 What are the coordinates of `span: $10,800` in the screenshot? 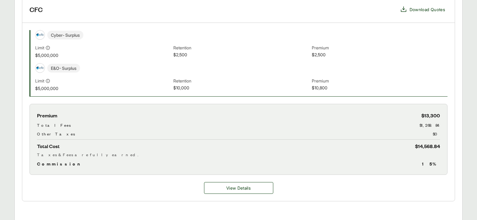 It's located at (379, 88).